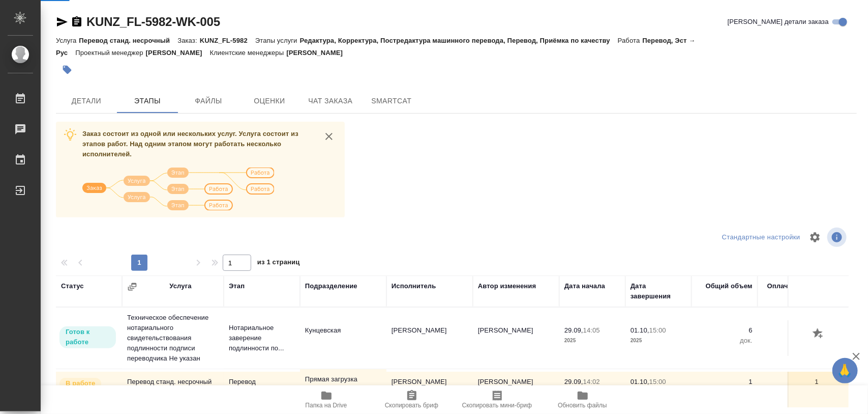 This screenshot has height=414, width=868. What do you see at coordinates (583, 400) in the screenshot?
I see `button: Обновить файлы` at bounding box center [583, 400].